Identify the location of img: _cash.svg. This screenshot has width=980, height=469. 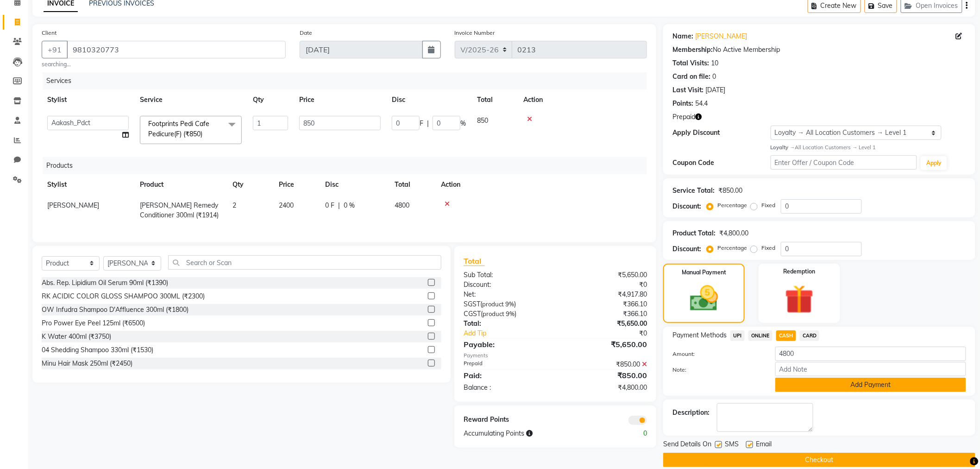
(704, 299).